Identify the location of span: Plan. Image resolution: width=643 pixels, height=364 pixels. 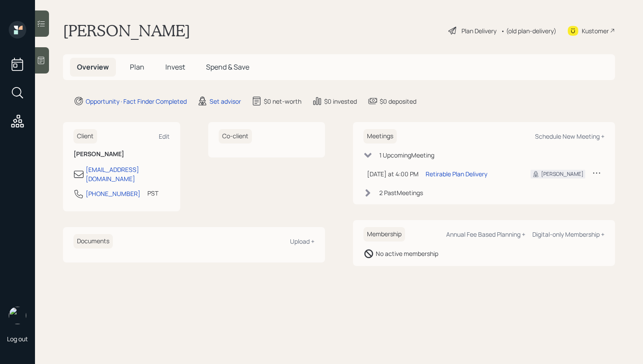
(137, 67).